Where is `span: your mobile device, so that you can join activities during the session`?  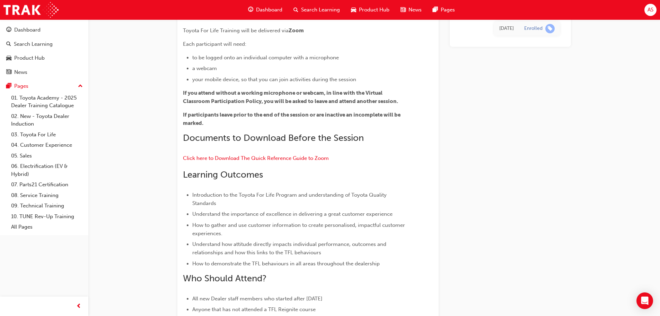
span: your mobile device, so that you can join activities during the session is located at coordinates (274, 79).